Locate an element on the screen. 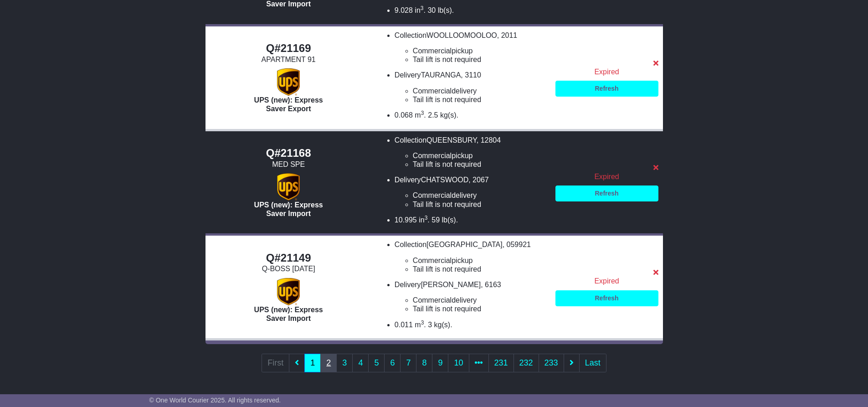 The image size is (868, 407). span: WOOLLOOMOOLOO is located at coordinates (461, 35).